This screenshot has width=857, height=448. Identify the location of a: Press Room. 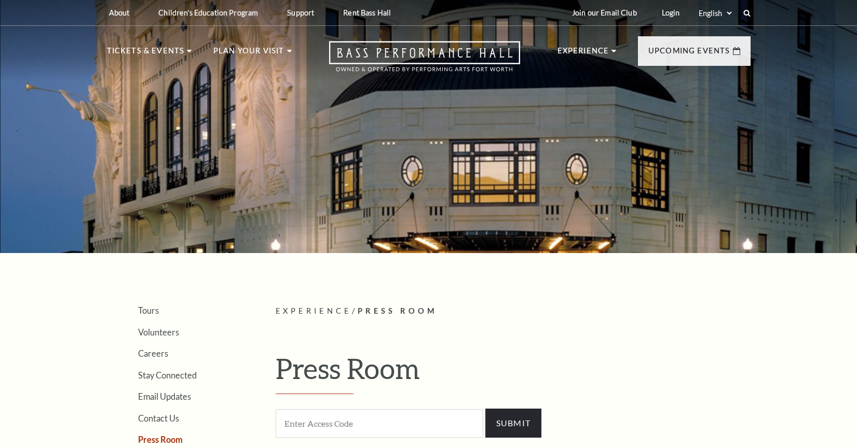
(160, 440).